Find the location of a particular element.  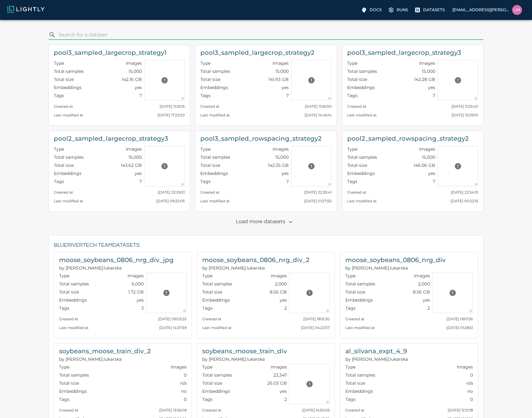

p: 23,347 is located at coordinates (280, 375).